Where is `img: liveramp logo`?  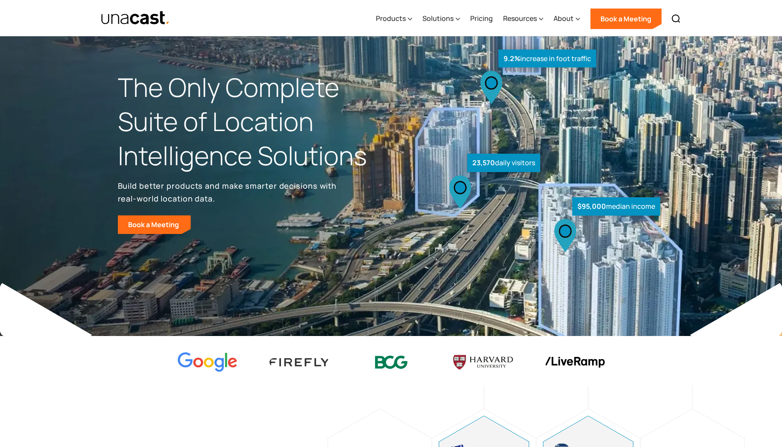
img: liveramp logo is located at coordinates (575, 362).